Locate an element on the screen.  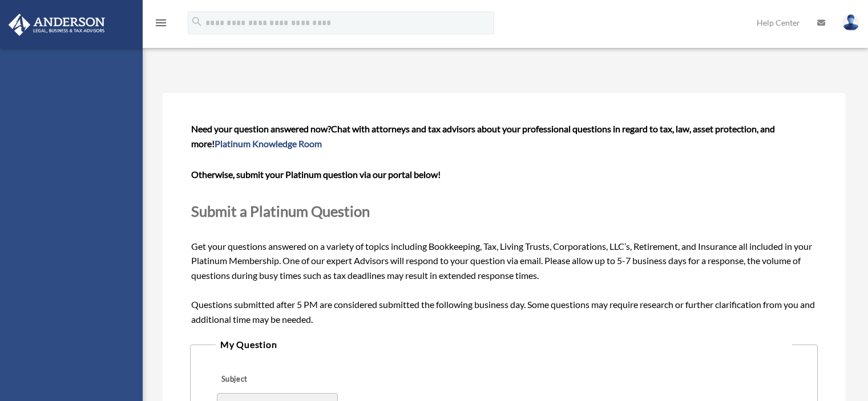
i: search is located at coordinates (197, 22).